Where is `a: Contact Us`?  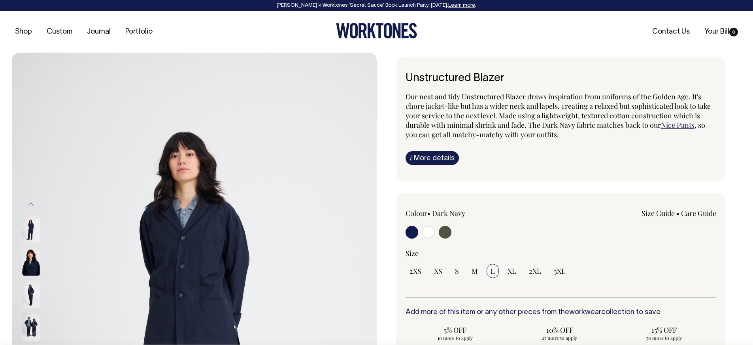
a: Contact Us is located at coordinates (671, 32).